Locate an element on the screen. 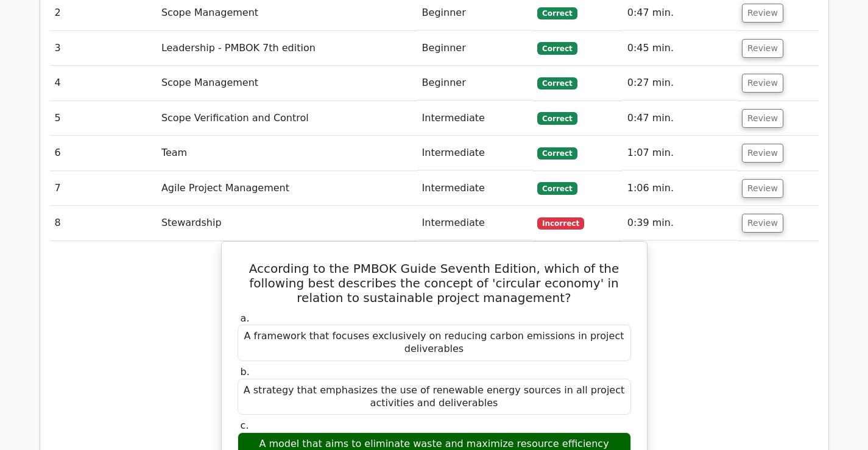 Image resolution: width=868 pixels, height=450 pixels. td: 0:39 min. is located at coordinates (680, 223).